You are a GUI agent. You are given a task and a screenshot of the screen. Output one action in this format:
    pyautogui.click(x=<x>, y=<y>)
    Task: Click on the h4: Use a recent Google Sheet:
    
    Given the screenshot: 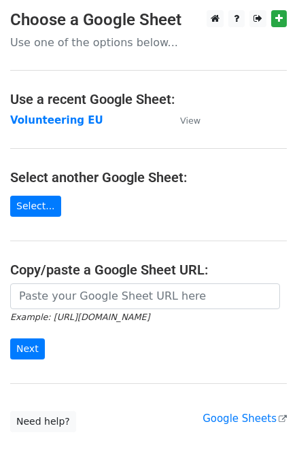 What is the action you would take?
    pyautogui.click(x=148, y=99)
    